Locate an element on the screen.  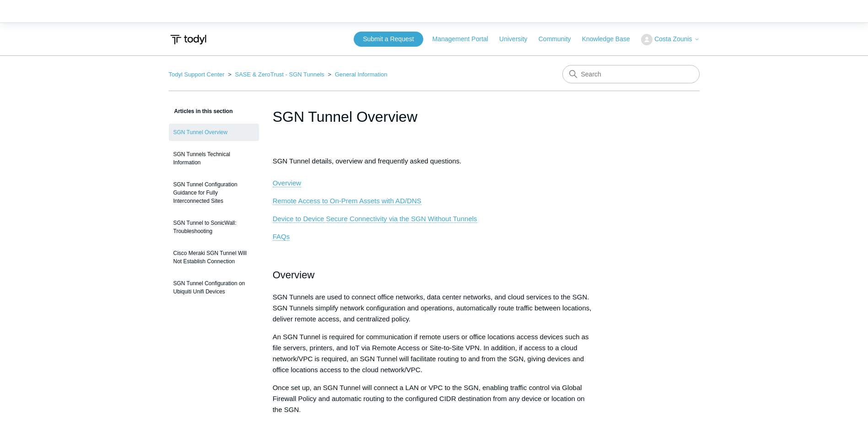
span: Once set up, an SGN Tunnel will connect a LAN or VPC to the SGN, enabling traffic control via Glo... is located at coordinates (429, 398).